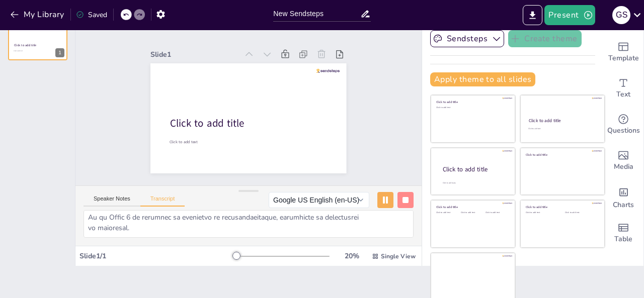 This screenshot has width=644, height=298. I want to click on button: Apply theme to all slides, so click(482, 79).